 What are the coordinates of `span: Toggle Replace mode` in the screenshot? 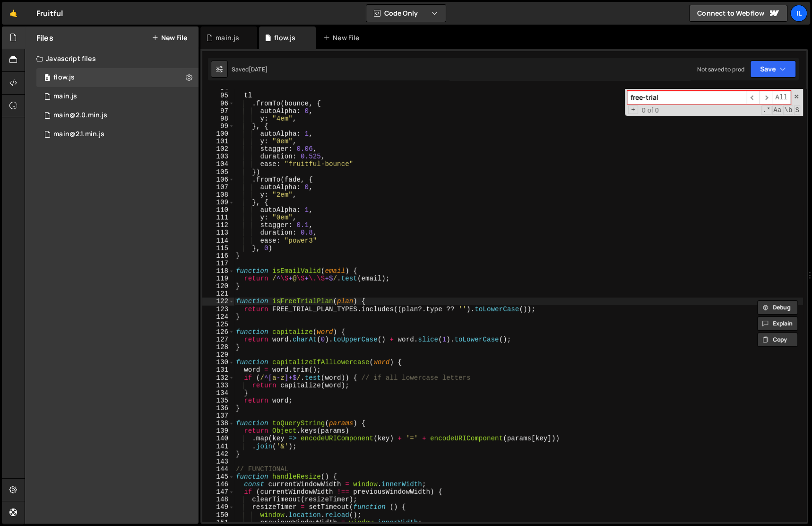 It's located at (633, 110).